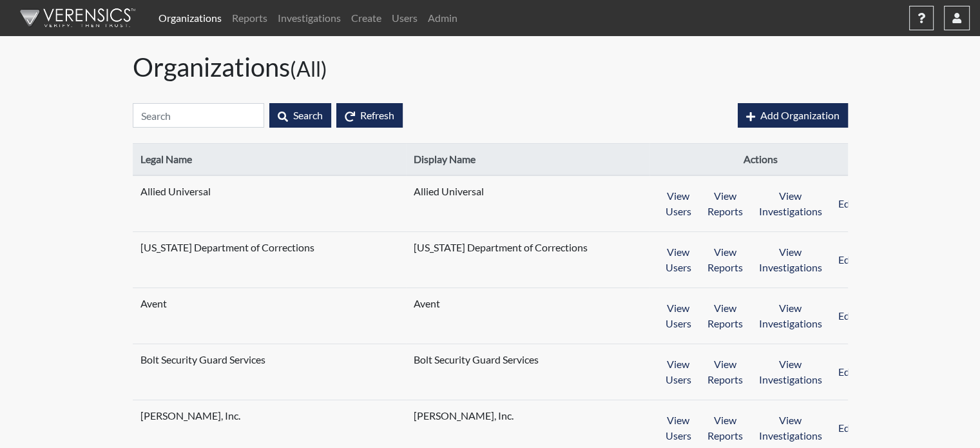  I want to click on button: Refresh, so click(369, 115).